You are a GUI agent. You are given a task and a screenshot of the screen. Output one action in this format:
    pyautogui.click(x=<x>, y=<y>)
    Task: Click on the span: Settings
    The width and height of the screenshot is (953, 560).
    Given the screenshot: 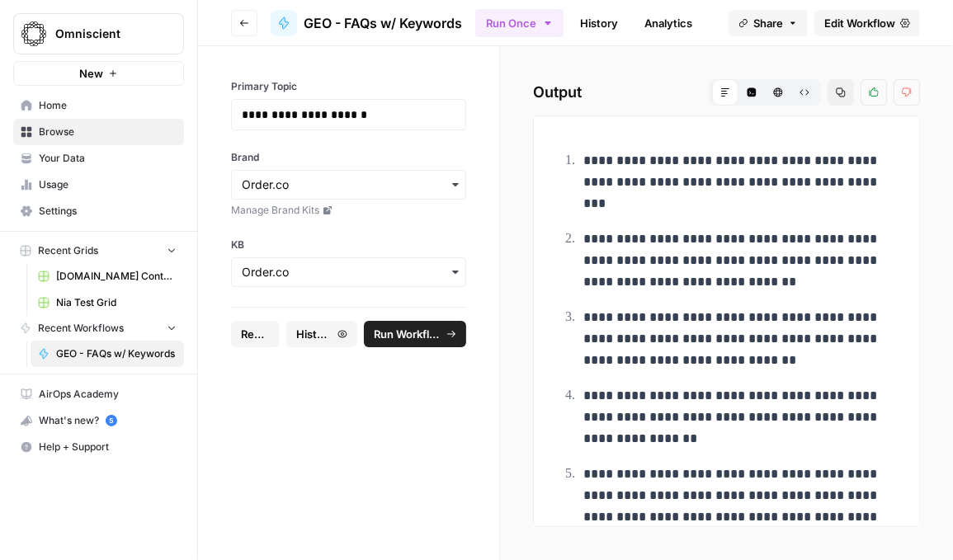 What is the action you would take?
    pyautogui.click(x=107, y=211)
    